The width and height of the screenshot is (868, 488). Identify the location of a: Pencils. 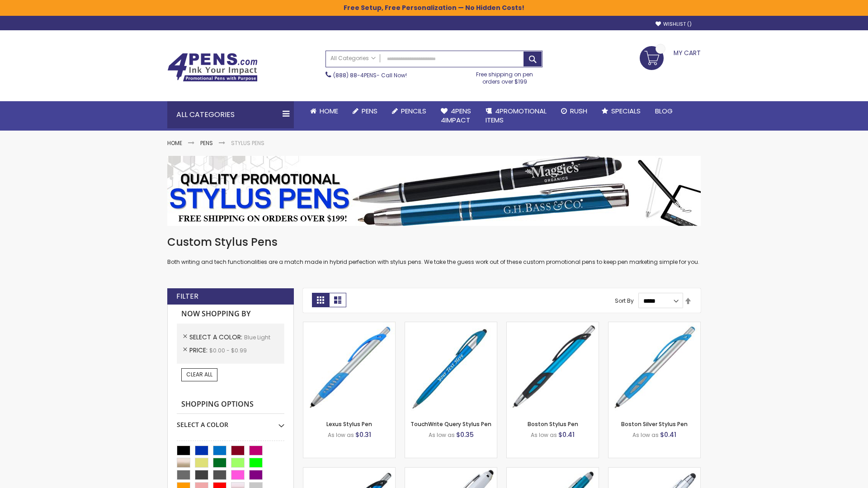
(409, 111).